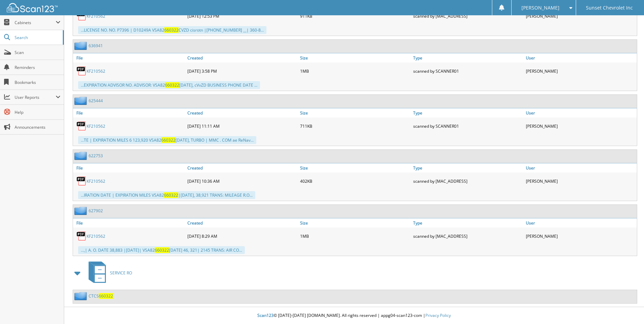  I want to click on span: Sunset Chevrolet Inc, so click(609, 8).